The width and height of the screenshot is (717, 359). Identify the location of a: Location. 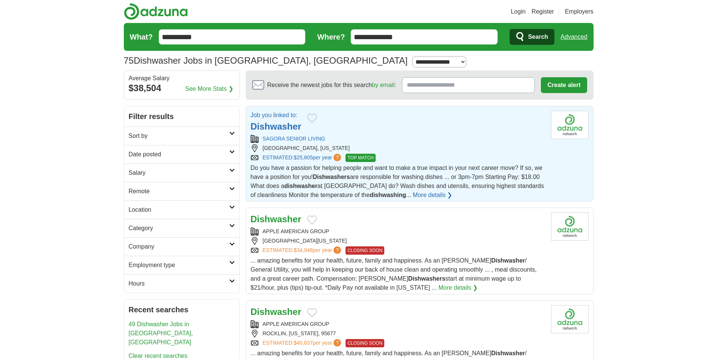
(182, 209).